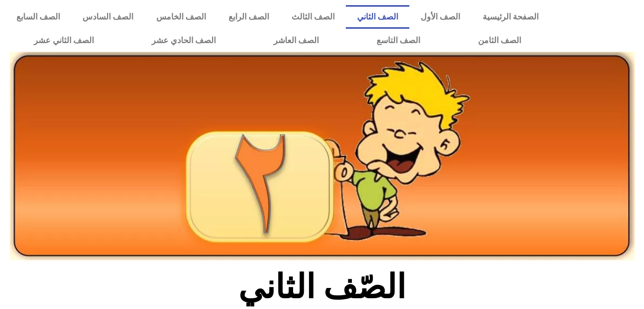 Image resolution: width=644 pixels, height=309 pixels. I want to click on h2: الصّف الثاني, so click(322, 287).